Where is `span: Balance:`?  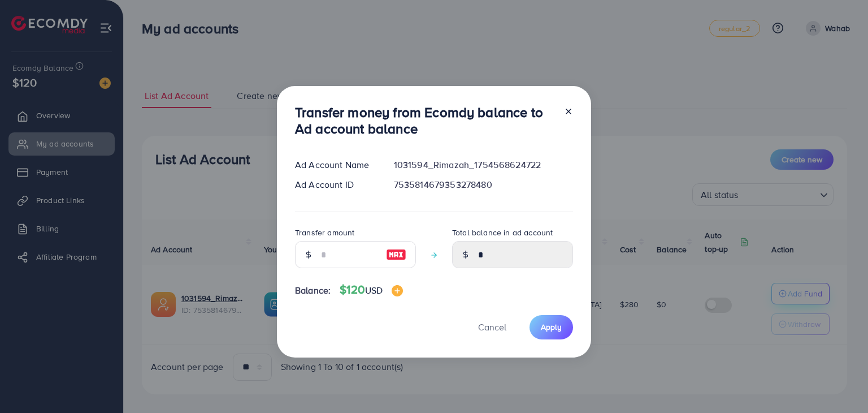 span: Balance: is located at coordinates (312, 290).